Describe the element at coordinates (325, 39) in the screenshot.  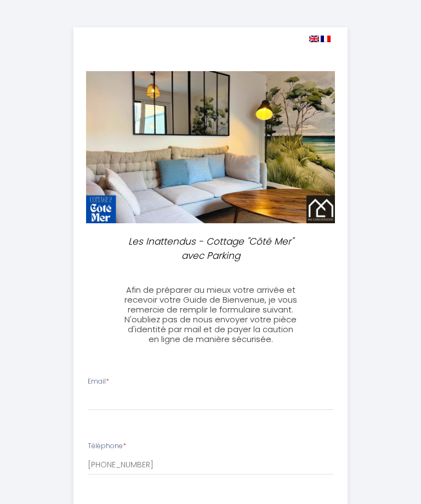
I see `img: fr.png` at that location.